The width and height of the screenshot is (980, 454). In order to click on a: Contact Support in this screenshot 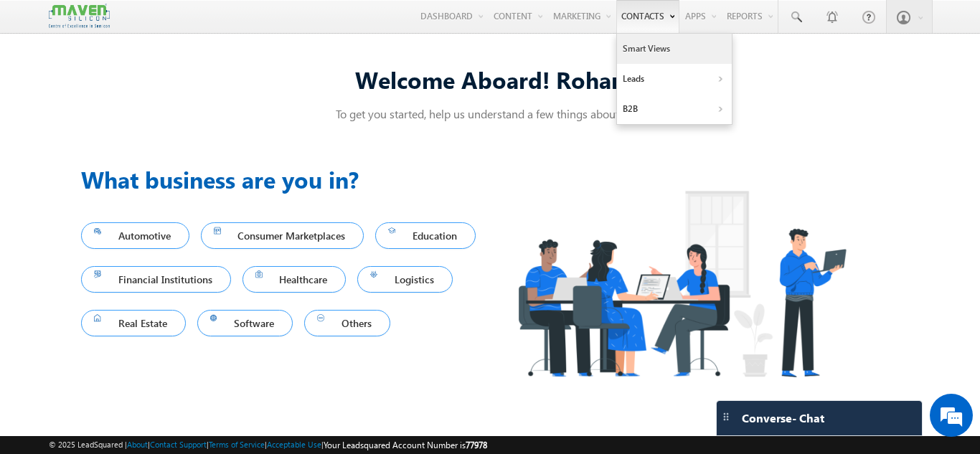, I will do `click(178, 444)`.